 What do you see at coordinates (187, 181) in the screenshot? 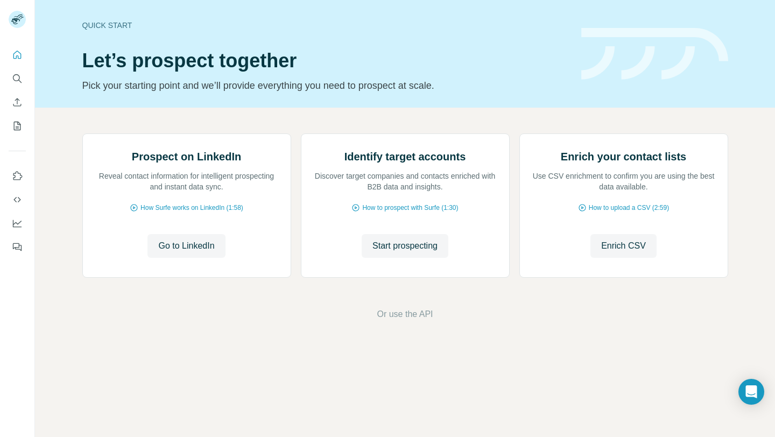
I see `p: Reveal contact information for intelligent prospecting and instant data sync.` at bounding box center [187, 181].